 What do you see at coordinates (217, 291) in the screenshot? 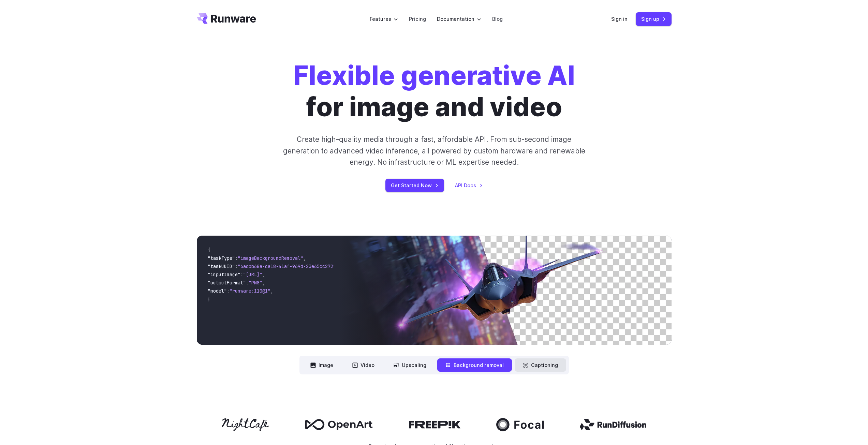
I see `span: "model"` at bounding box center [217, 291].